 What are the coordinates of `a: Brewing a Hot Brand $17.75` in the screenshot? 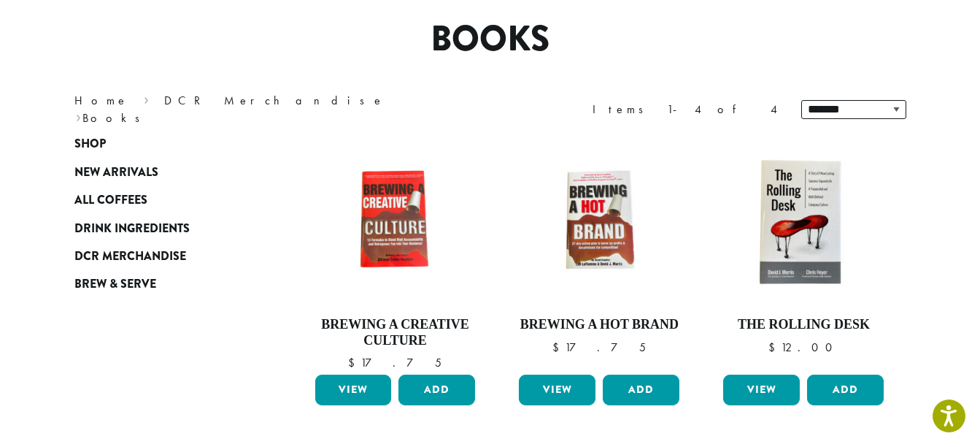 It's located at (599, 252).